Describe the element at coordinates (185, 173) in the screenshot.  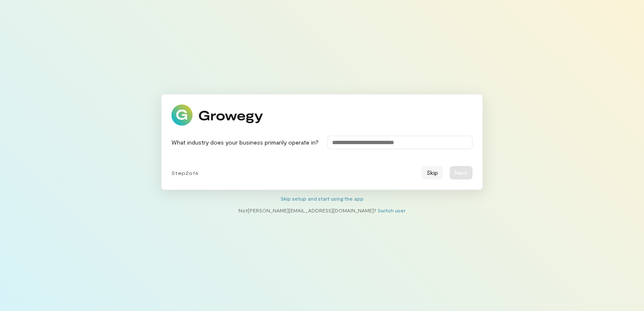
I see `span: Step 2 of 6` at that location.